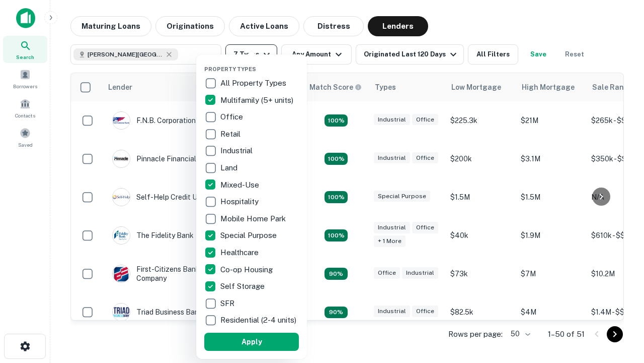 Image resolution: width=644 pixels, height=363 pixels. What do you see at coordinates (230, 168) in the screenshot?
I see `p: Land` at bounding box center [230, 168].